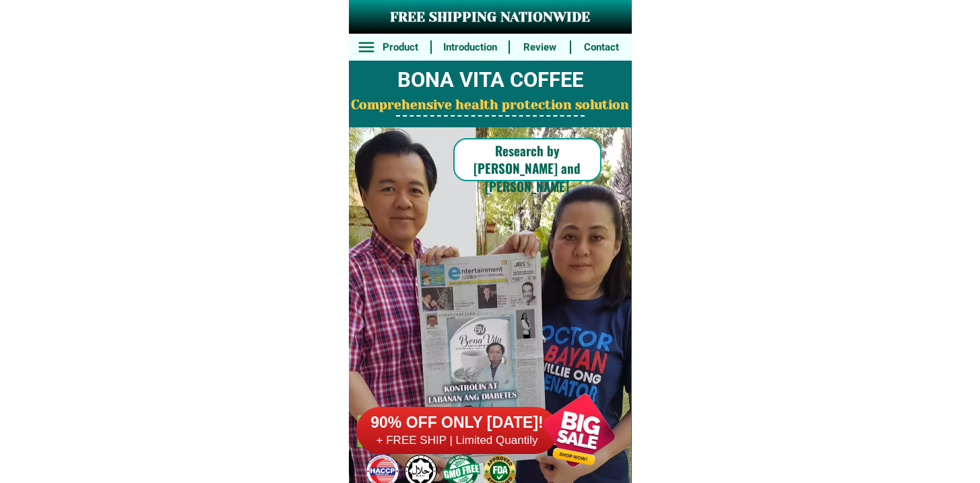 The width and height of the screenshot is (980, 483). Describe the element at coordinates (400, 47) in the screenshot. I see `h6: Product` at that location.